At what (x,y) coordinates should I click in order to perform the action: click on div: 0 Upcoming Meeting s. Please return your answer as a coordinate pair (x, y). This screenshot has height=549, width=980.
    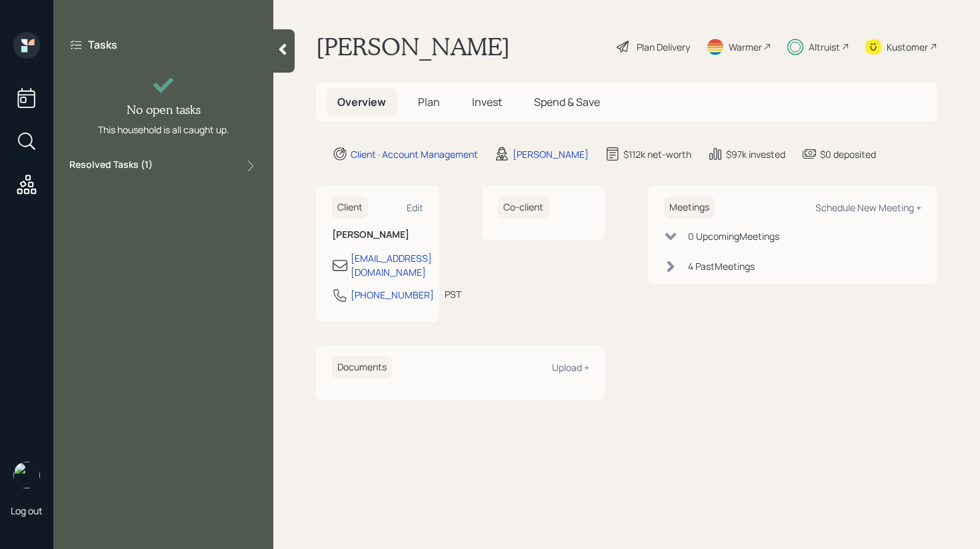
    Looking at the image, I should click on (733, 236).